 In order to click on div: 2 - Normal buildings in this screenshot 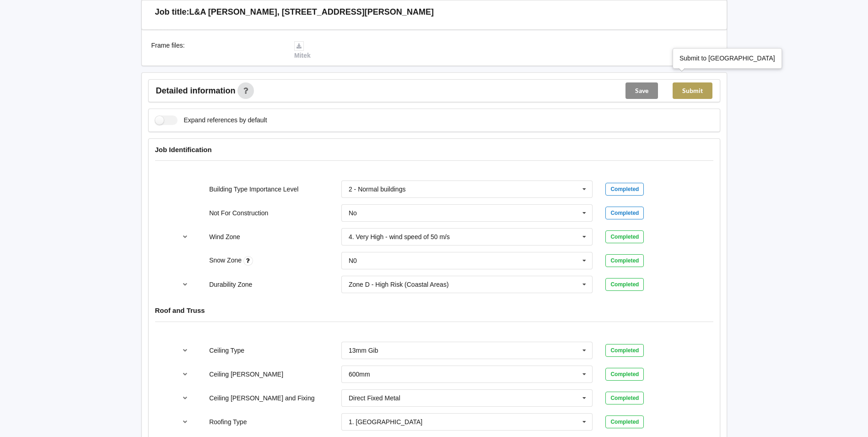, I will do `click(377, 189)`.